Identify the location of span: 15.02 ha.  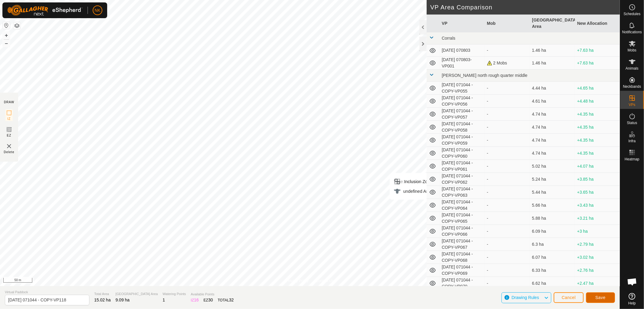
(102, 300).